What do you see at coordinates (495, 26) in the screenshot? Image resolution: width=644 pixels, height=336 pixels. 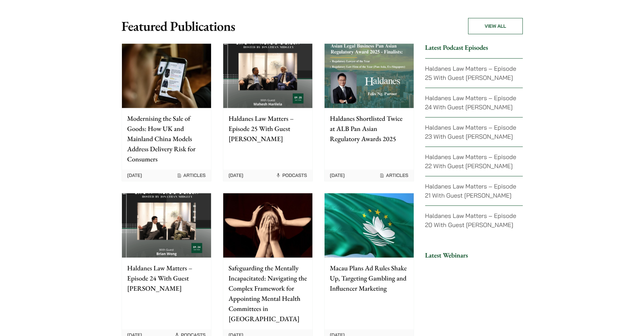 I see `a: View All` at bounding box center [495, 26].